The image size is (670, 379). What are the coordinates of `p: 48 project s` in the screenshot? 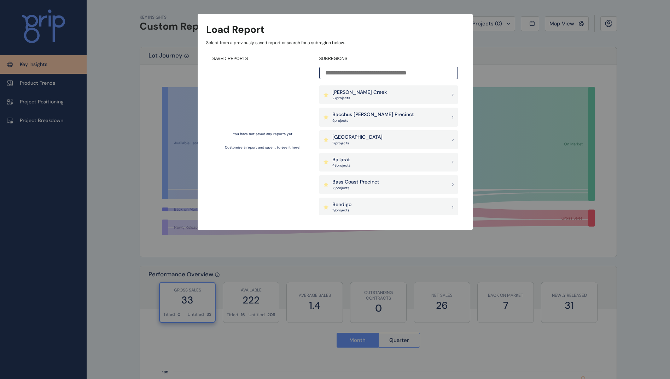 It's located at (341, 166).